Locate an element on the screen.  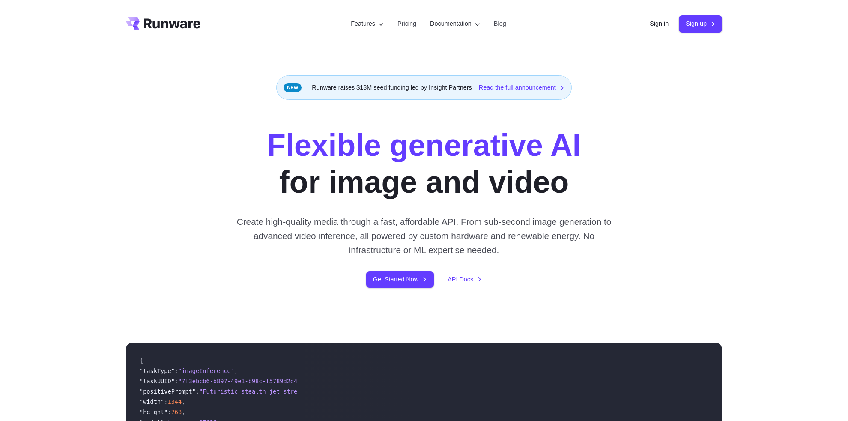
a: Read the full announcement is located at coordinates (522, 87).